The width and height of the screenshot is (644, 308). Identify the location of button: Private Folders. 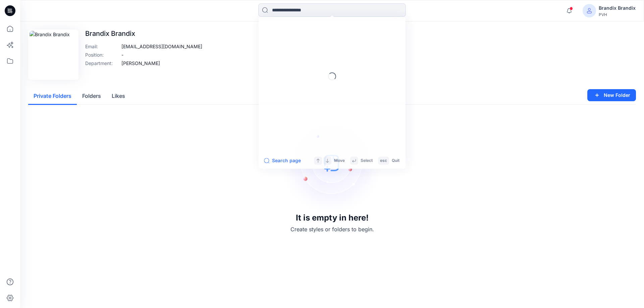
(52, 96).